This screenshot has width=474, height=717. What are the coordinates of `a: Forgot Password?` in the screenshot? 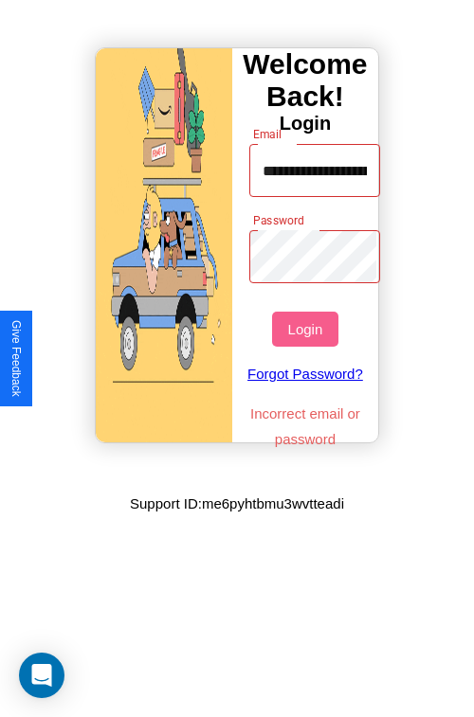 It's located at (305, 373).